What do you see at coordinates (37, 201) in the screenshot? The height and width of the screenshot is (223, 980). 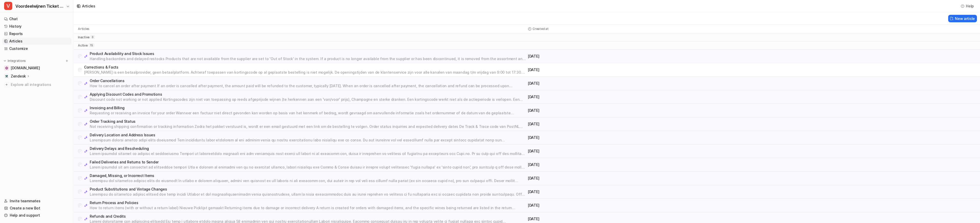 I see `a: Invite teammates` at bounding box center [37, 201].